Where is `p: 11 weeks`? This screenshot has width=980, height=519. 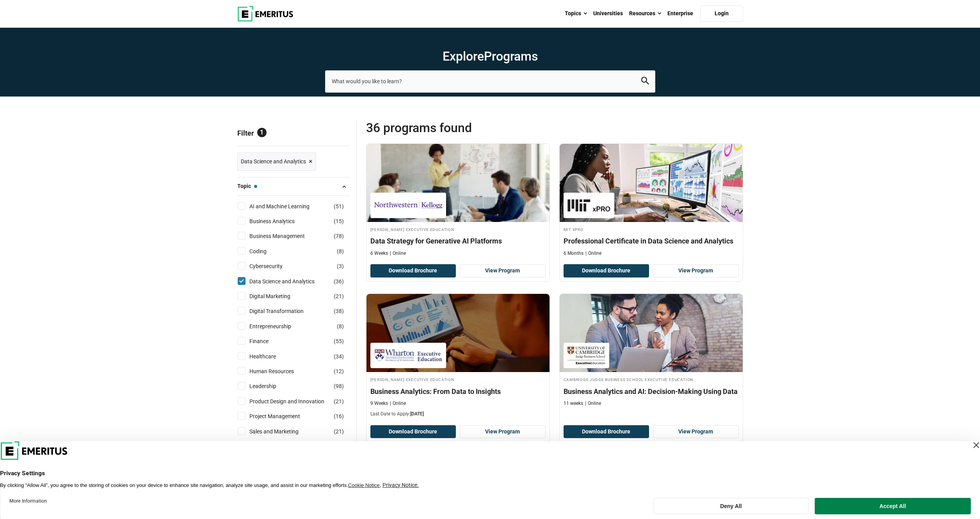 p: 11 weeks is located at coordinates (574, 404).